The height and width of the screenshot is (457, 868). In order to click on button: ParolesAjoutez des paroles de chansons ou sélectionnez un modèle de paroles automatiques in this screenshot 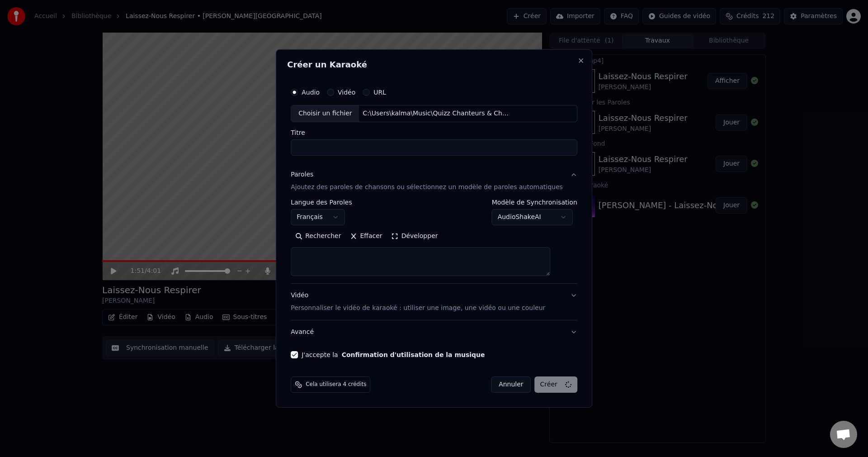, I will do `click(434, 181)`.